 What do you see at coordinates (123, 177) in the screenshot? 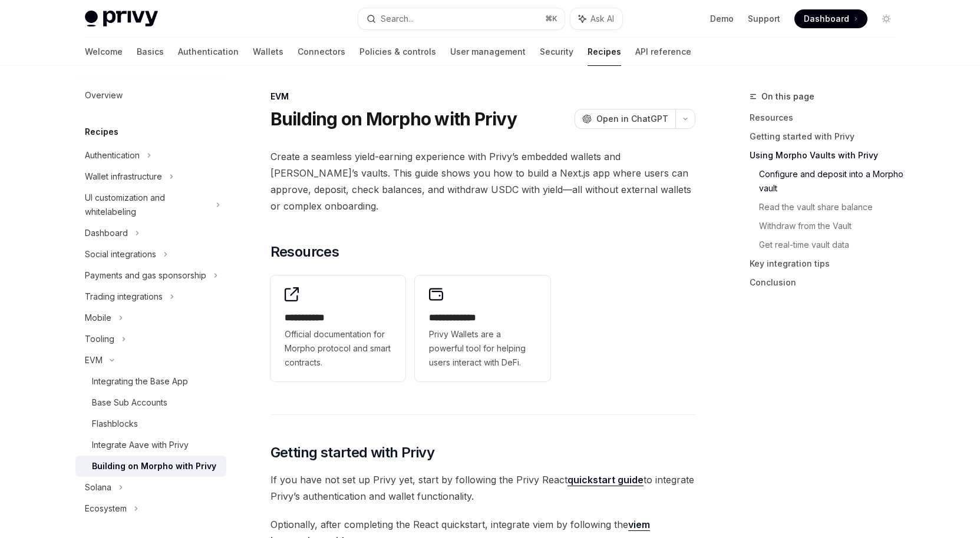
I see `div: Wallet infrastructure` at bounding box center [123, 177].